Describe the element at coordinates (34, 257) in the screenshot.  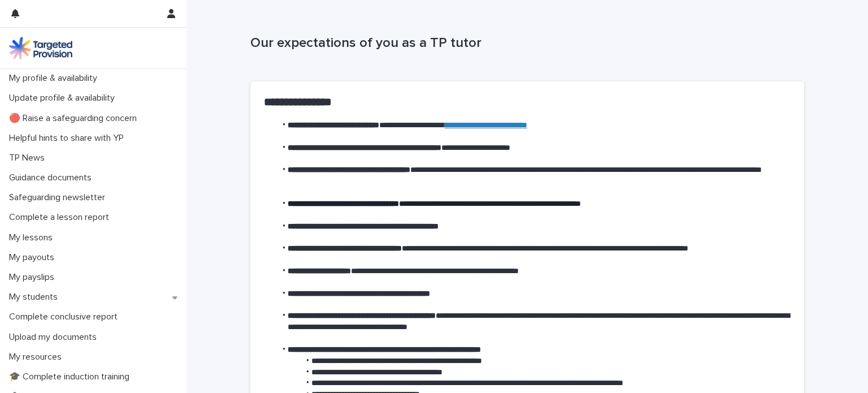
I see `p: My payouts` at that location.